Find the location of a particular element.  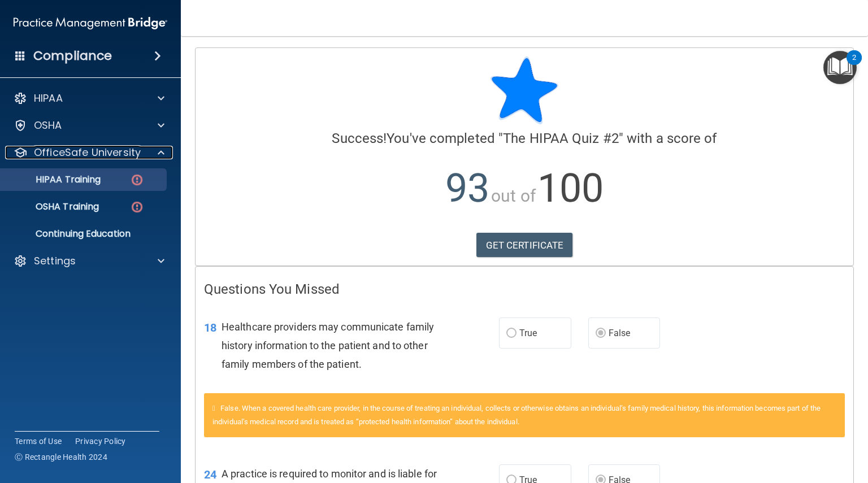

h4: You've completed " " with a score of is located at coordinates (524, 139).